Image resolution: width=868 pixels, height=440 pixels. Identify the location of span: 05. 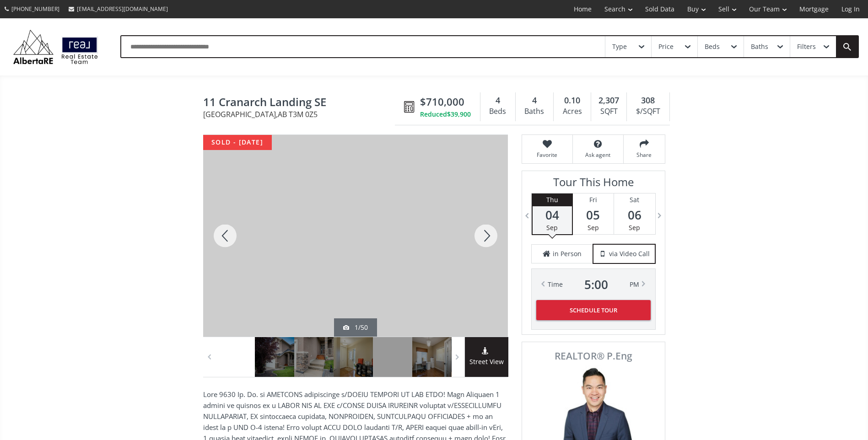
(592, 215).